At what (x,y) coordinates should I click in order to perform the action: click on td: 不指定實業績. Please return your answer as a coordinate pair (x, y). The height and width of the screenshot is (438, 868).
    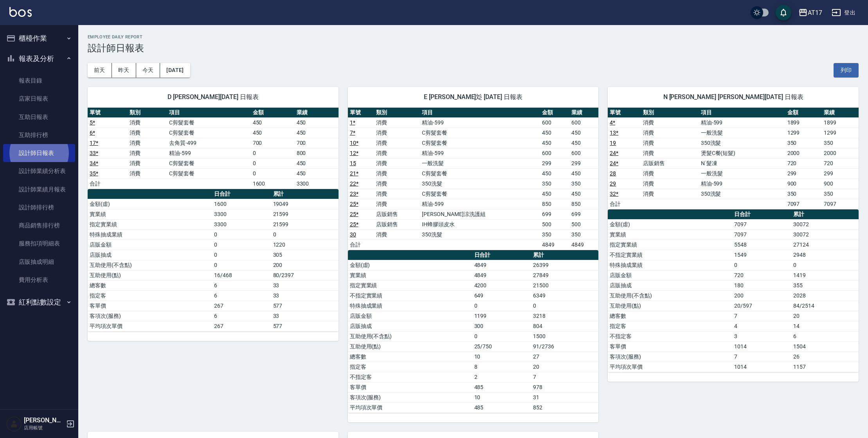
    Looking at the image, I should click on (670, 255).